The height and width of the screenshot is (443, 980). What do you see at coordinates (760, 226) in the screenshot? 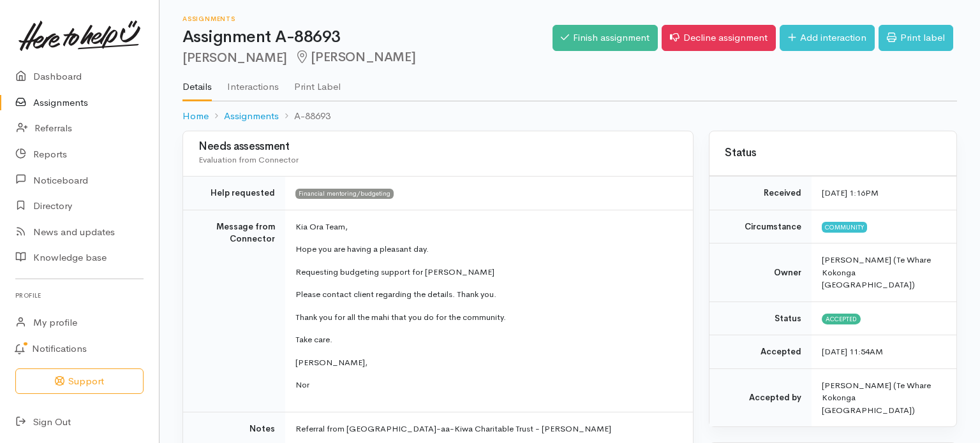
I see `td: Circumstance` at bounding box center [760, 226].